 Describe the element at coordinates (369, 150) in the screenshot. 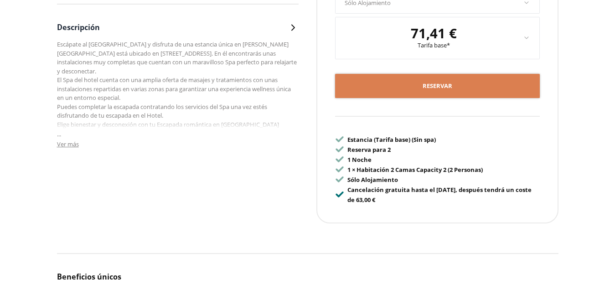

I see `div: Reserva para 2` at that location.